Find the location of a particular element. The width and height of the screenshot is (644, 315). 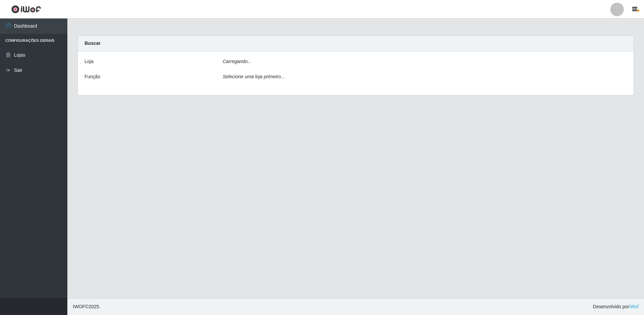

span: IWOF is located at coordinates (79, 306).